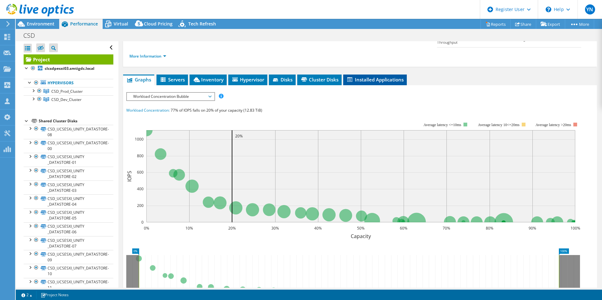 This screenshot has height=300, width=602. What do you see at coordinates (142, 222) in the screenshot?
I see `text: 0` at bounding box center [142, 222].